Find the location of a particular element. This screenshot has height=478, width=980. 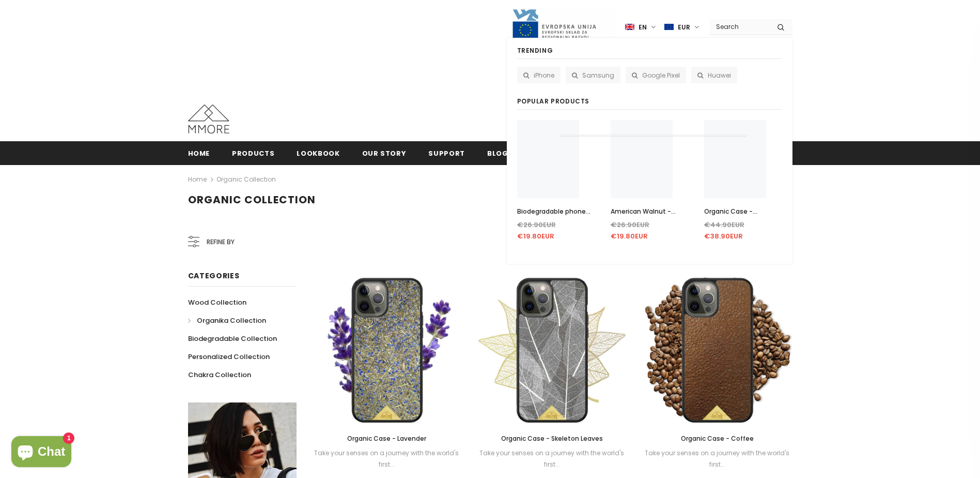

a: Lookbook is located at coordinates (318, 152).